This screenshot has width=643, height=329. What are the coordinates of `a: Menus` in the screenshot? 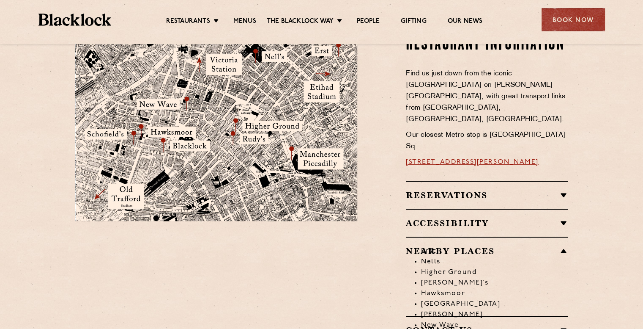 It's located at (245, 22).